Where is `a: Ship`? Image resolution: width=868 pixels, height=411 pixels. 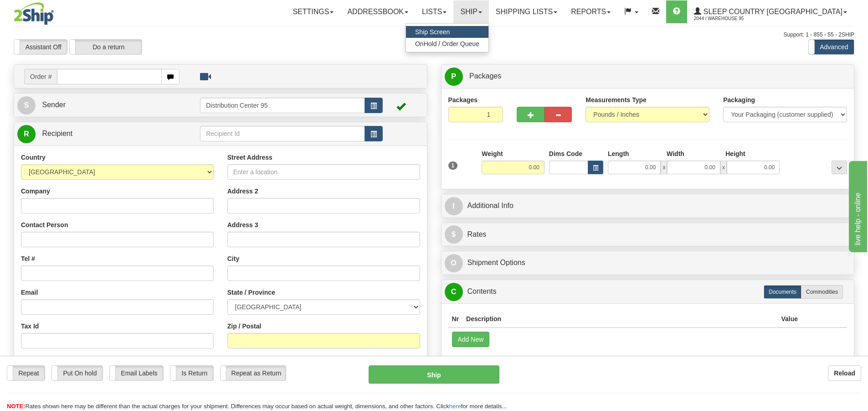
a: Ship is located at coordinates (471, 12).